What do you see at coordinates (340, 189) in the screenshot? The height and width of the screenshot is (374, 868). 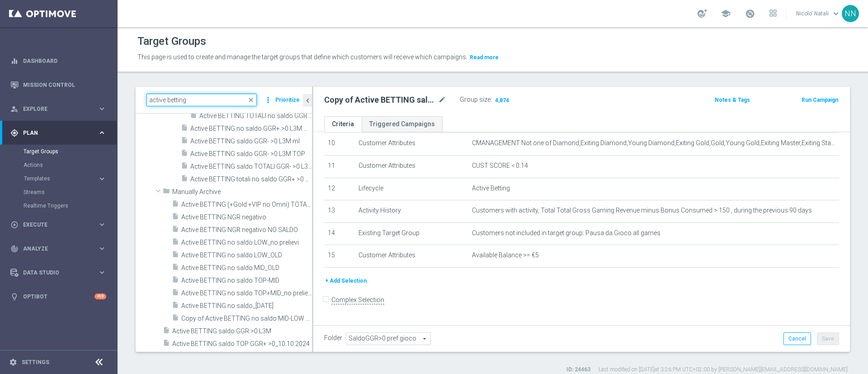 I see `td: 12` at bounding box center [340, 189].